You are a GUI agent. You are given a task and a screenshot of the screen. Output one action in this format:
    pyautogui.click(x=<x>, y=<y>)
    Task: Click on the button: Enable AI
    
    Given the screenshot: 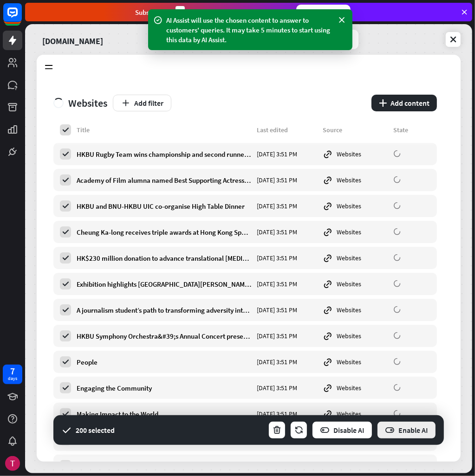 What is the action you would take?
    pyautogui.click(x=406, y=430)
    